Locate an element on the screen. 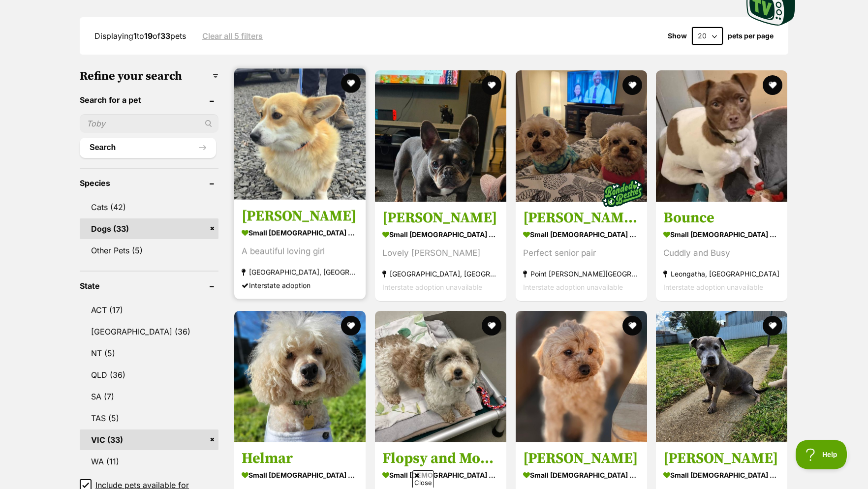 This screenshot has height=489, width=868. a: NT (5) is located at coordinates (149, 353).